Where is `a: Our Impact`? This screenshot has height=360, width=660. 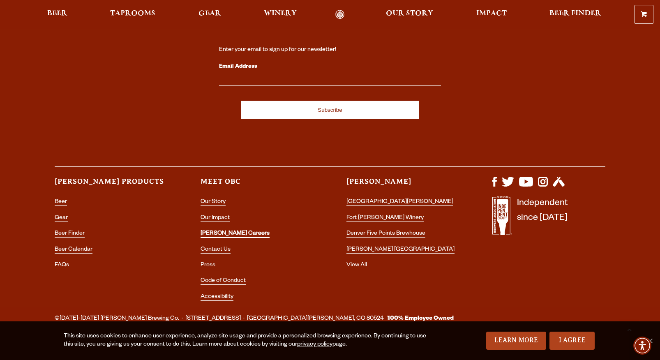
a: Our Impact is located at coordinates (215, 218).